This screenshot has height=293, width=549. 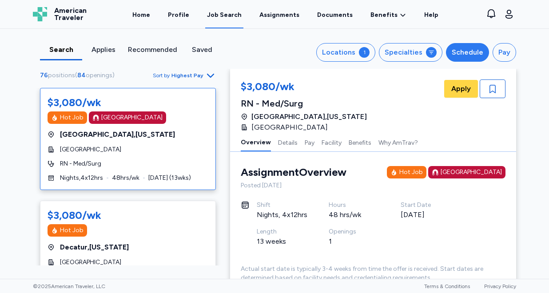 I want to click on span: Apply, so click(x=461, y=89).